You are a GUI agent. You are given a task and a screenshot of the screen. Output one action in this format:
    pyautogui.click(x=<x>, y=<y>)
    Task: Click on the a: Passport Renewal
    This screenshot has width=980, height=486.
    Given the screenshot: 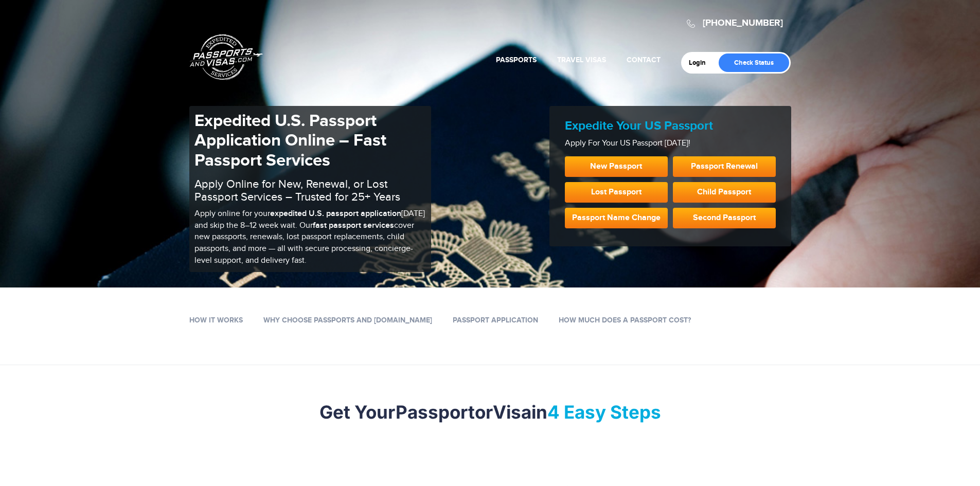 What is the action you would take?
    pyautogui.click(x=724, y=167)
    